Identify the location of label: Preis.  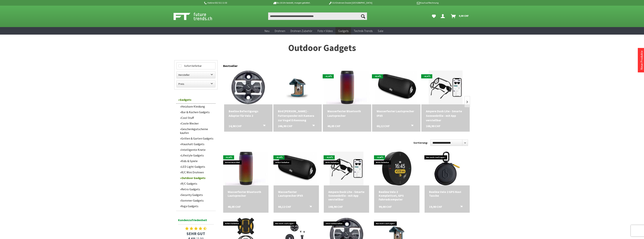
(196, 84).